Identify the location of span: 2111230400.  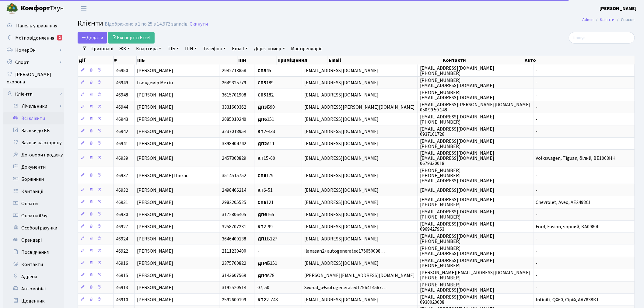
(234, 251).